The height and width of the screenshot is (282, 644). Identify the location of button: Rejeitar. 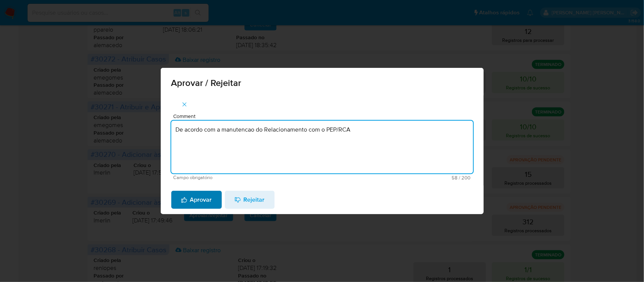
(250, 200).